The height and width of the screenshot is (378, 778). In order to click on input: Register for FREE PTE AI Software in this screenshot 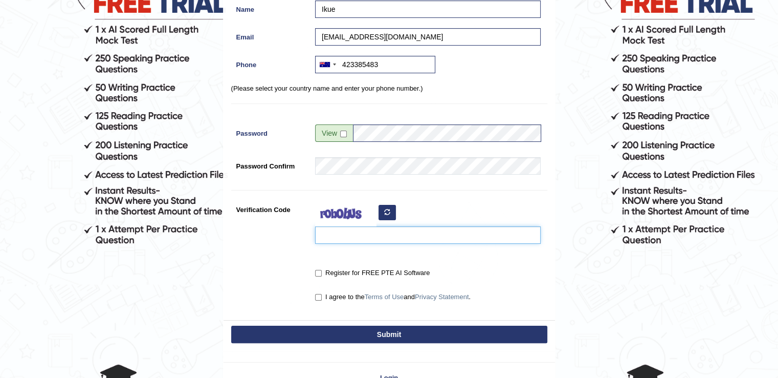, I will do `click(318, 273)`.